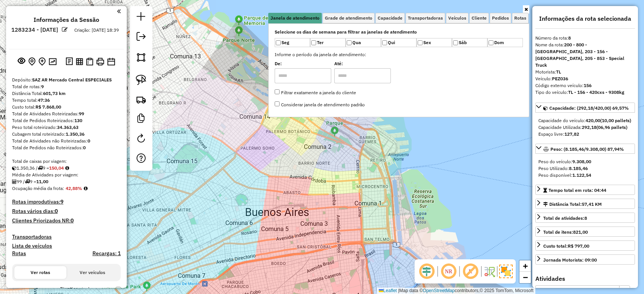 The width and height of the screenshot is (644, 294). What do you see at coordinates (56, 168) in the screenshot?
I see `strong: 150,04` at bounding box center [56, 168].